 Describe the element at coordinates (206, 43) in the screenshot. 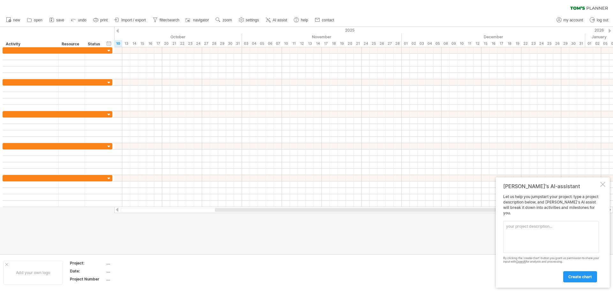

I see `div: Monday, 27 October 2025` at that location.